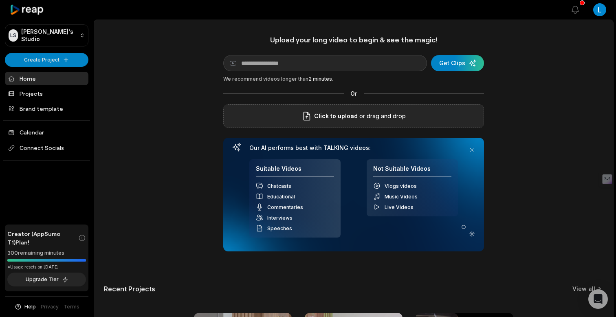 This screenshot has height=317, width=616. I want to click on span: Connect Socials, so click(46, 148).